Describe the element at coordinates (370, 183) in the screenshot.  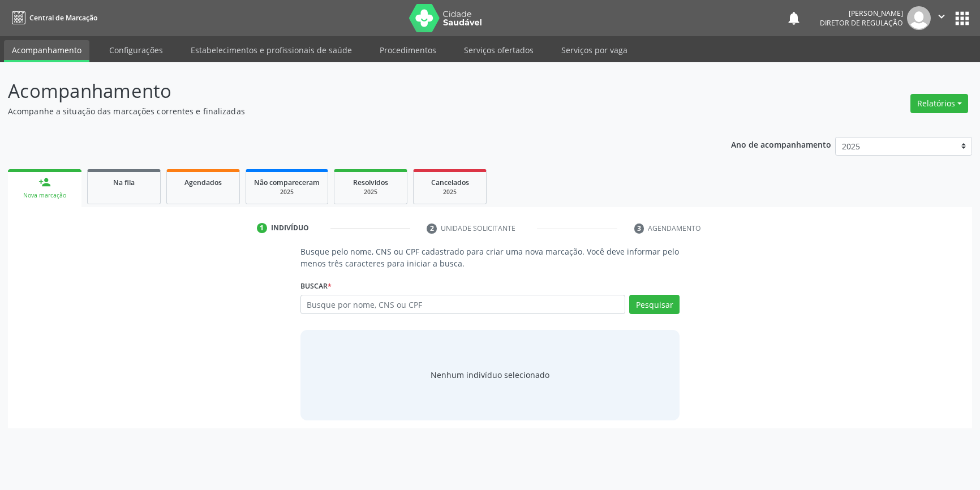
I see `span: Resolvidos` at that location.